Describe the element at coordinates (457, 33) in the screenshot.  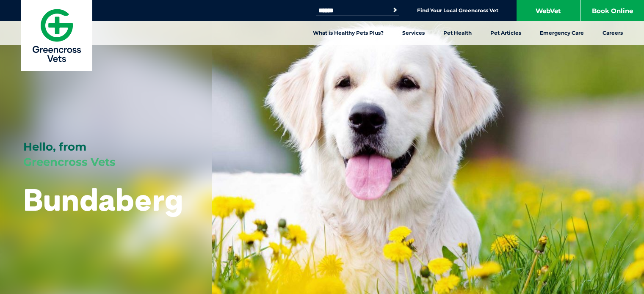
I see `a: Pet Health` at that location.